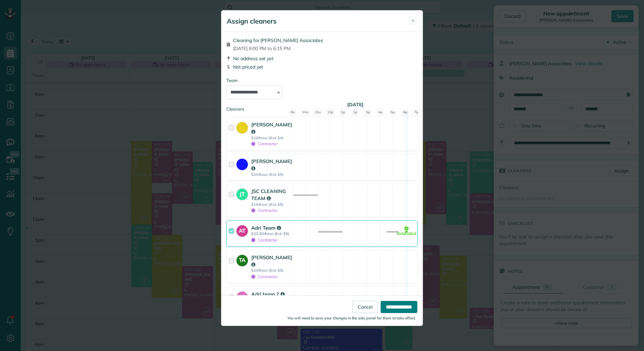 The height and width of the screenshot is (351, 644). I want to click on strong: TA, so click(242, 260).